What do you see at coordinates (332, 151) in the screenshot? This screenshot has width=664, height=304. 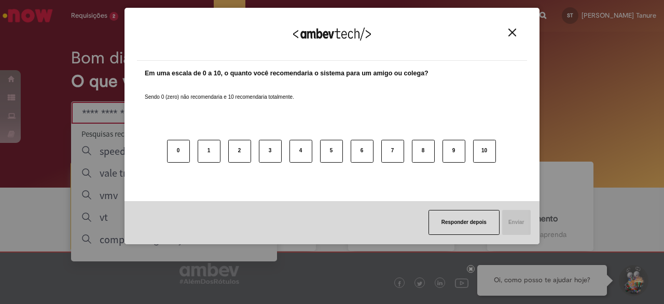 I see `button: 5` at bounding box center [332, 151].